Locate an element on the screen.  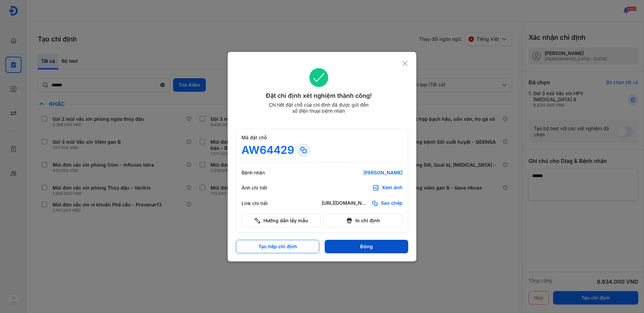
div: Ảnh chi tiết is located at coordinates (262, 188).